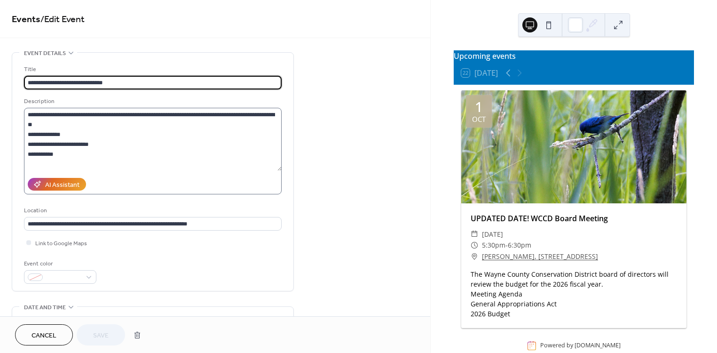 Image resolution: width=717 pixels, height=353 pixels. I want to click on span: Cancel, so click(44, 335).